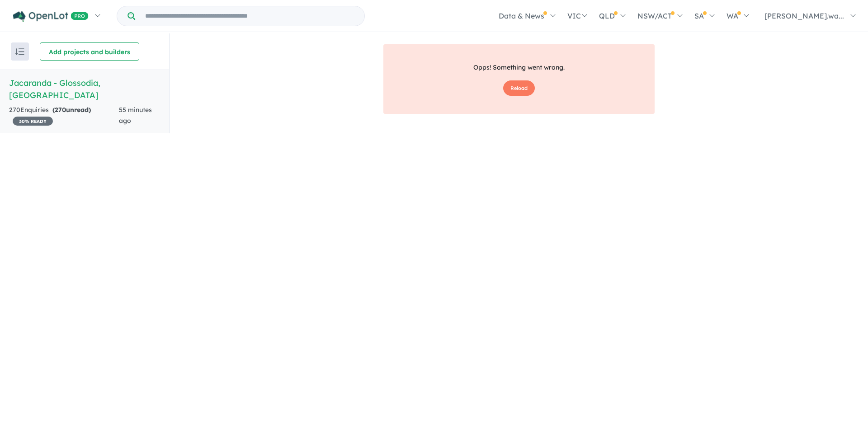 This screenshot has height=427, width=868. What do you see at coordinates (135, 115) in the screenshot?
I see `span: 55 minutes ago` at bounding box center [135, 115].